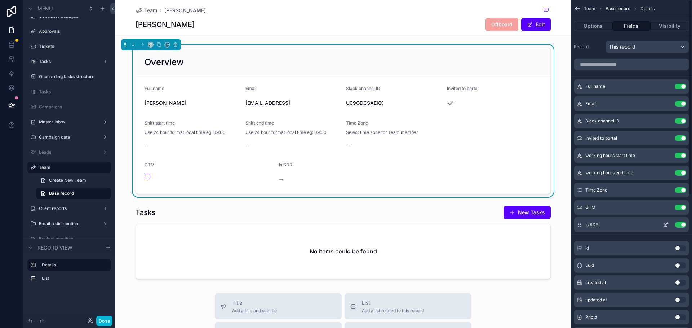  I want to click on label: Booked meetings, so click(74, 239).